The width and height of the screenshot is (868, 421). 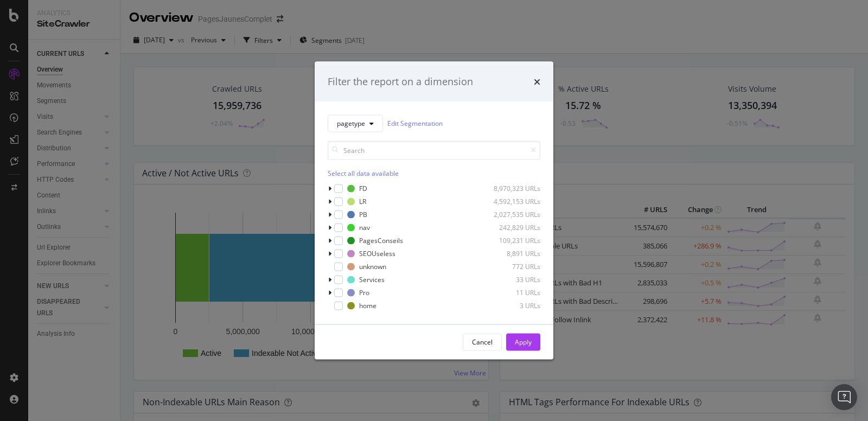 I want to click on div: PB, so click(x=363, y=214).